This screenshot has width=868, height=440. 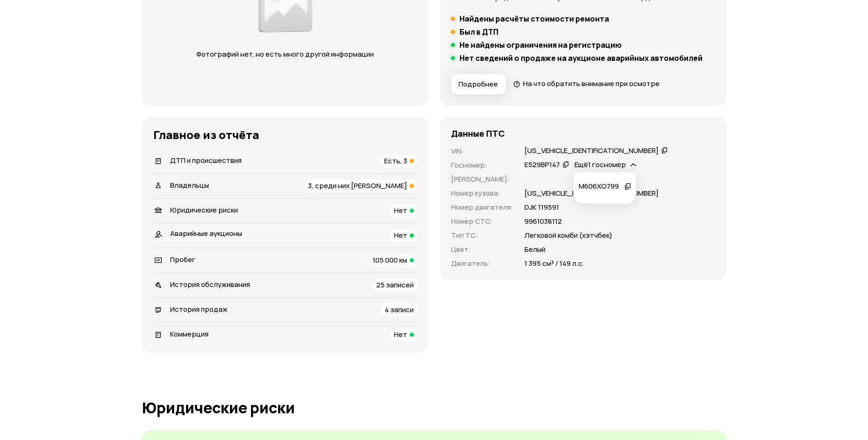 What do you see at coordinates (482, 236) in the screenshot?
I see `p: Тип ТС :` at bounding box center [482, 236].